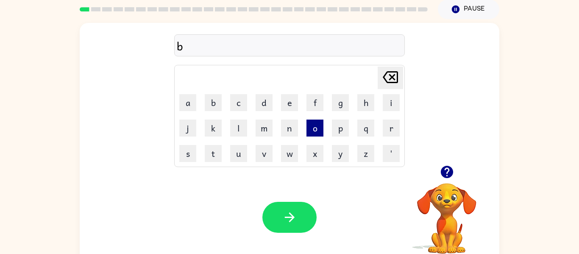 The width and height of the screenshot is (579, 254). What do you see at coordinates (366, 103) in the screenshot?
I see `button: h` at bounding box center [366, 103].